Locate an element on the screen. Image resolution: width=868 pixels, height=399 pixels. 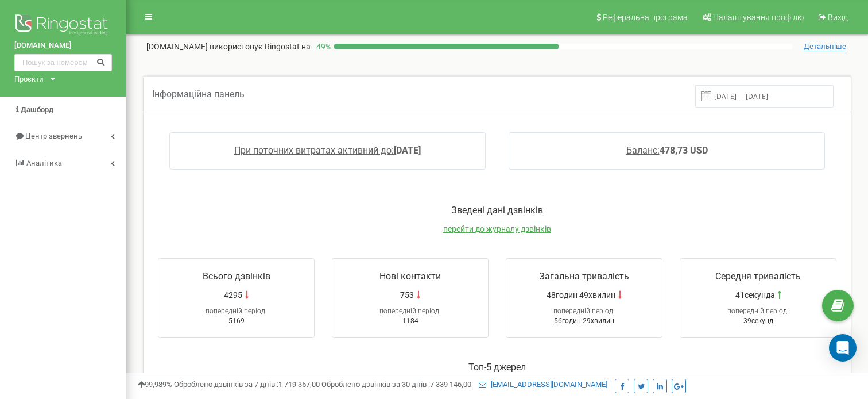
span: Загальна тривалість is located at coordinates (584, 276).